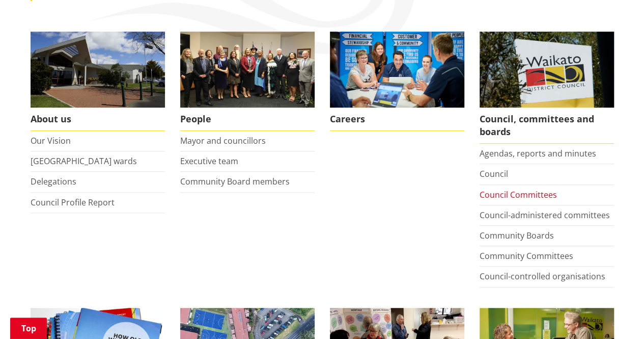  What do you see at coordinates (54, 181) in the screenshot?
I see `a: Delegations` at bounding box center [54, 181].